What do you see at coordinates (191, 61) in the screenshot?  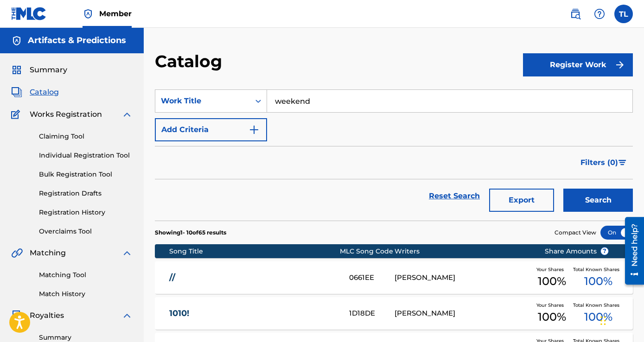 I see `h2: Catalog` at bounding box center [191, 61].